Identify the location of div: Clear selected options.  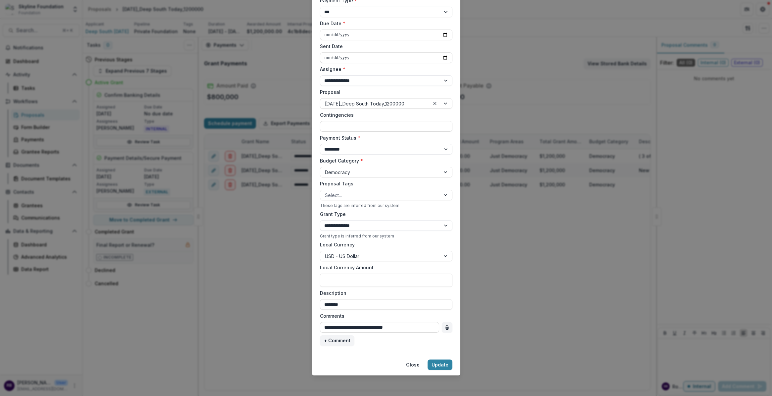
(435, 103).